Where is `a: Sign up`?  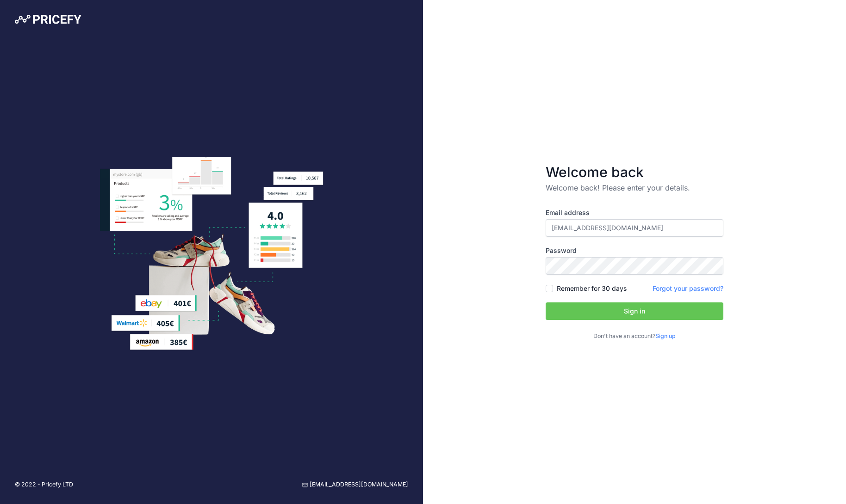
a: Sign up is located at coordinates (665, 335).